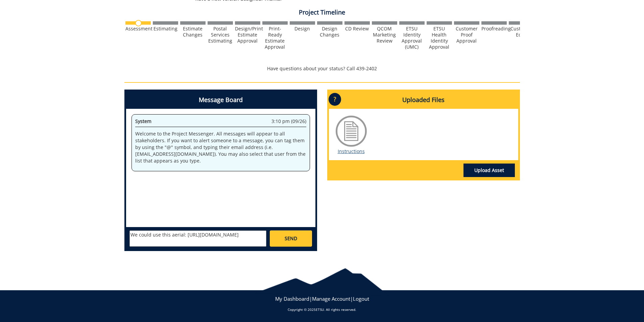 Image resolution: width=644 pixels, height=322 pixels. Describe the element at coordinates (322, 69) in the screenshot. I see `p: Have questions about your status? Call 439-2402` at that location.